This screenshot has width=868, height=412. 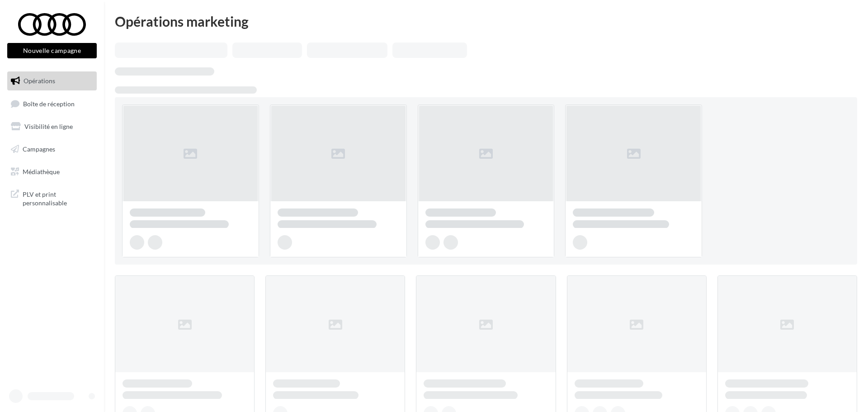 What do you see at coordinates (486, 21) in the screenshot?
I see `div: Opérations marketing` at bounding box center [486, 21].